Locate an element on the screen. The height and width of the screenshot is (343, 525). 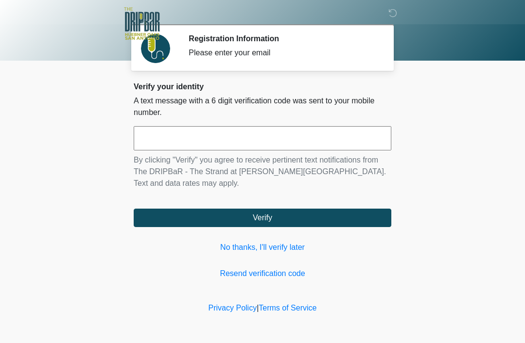
a: Privacy Policy is located at coordinates (233, 308).